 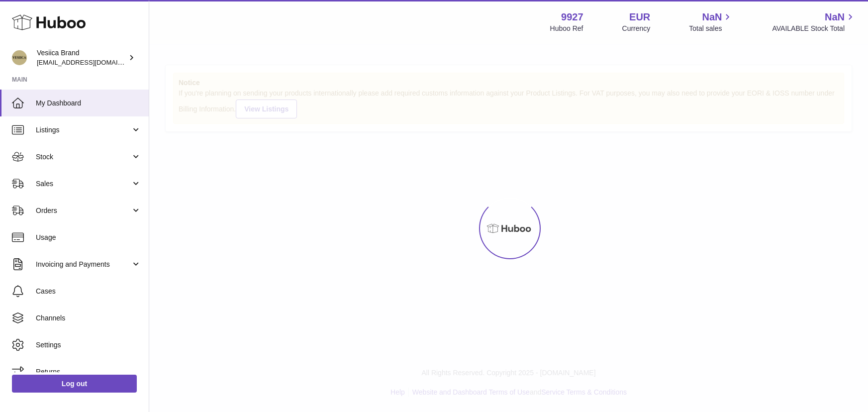 I want to click on span: Sales, so click(x=83, y=183).